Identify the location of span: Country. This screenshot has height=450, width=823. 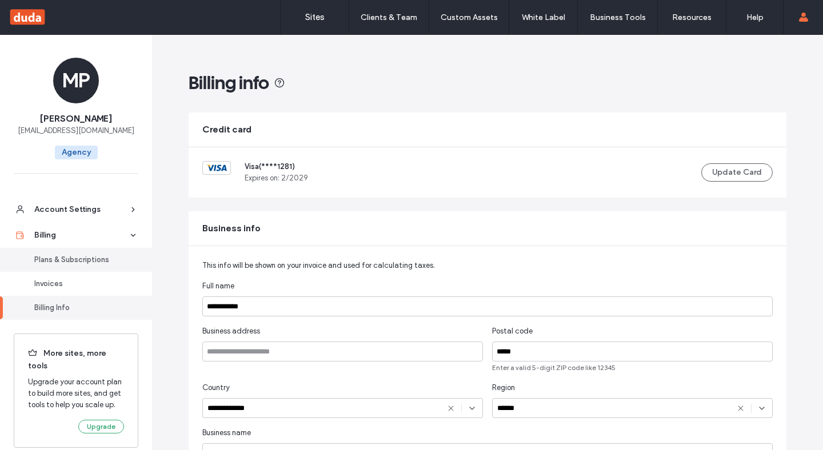
(216, 388).